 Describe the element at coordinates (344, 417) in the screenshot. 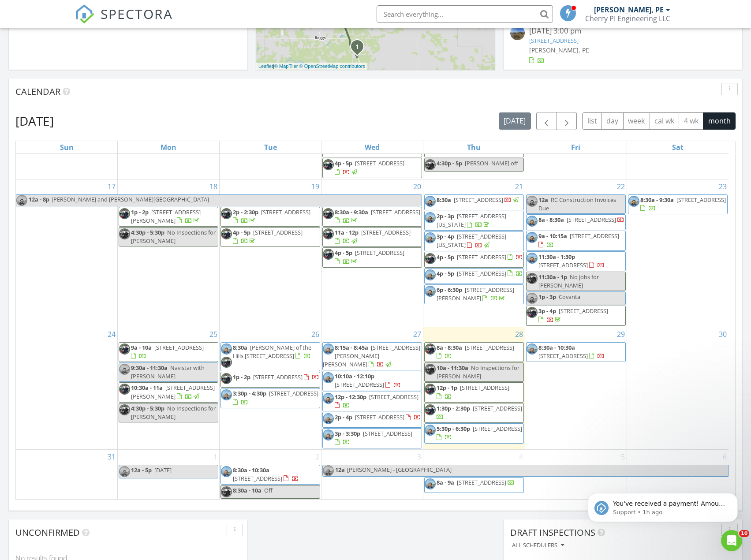

I see `span: 2p - 4p` at that location.